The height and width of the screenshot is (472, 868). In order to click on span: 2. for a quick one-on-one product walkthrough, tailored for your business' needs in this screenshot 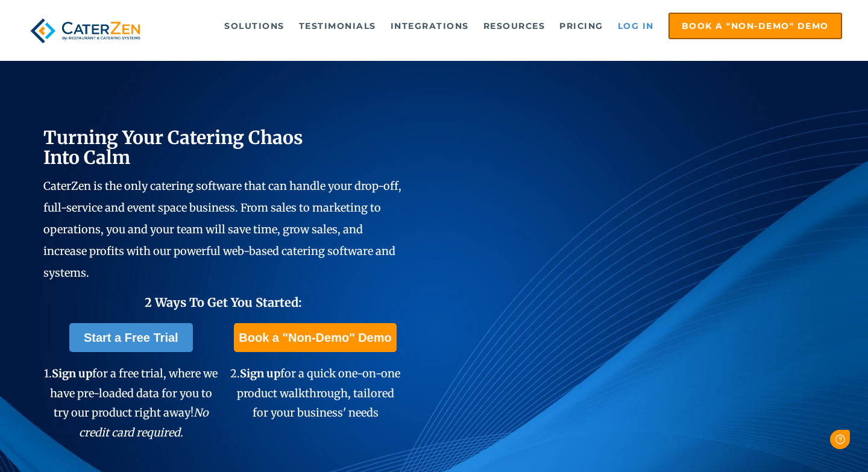, I will do `click(315, 393)`.